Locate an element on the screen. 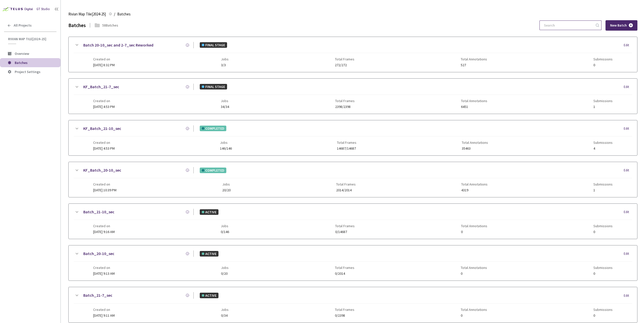  span: 0/14687 is located at coordinates (344, 232).